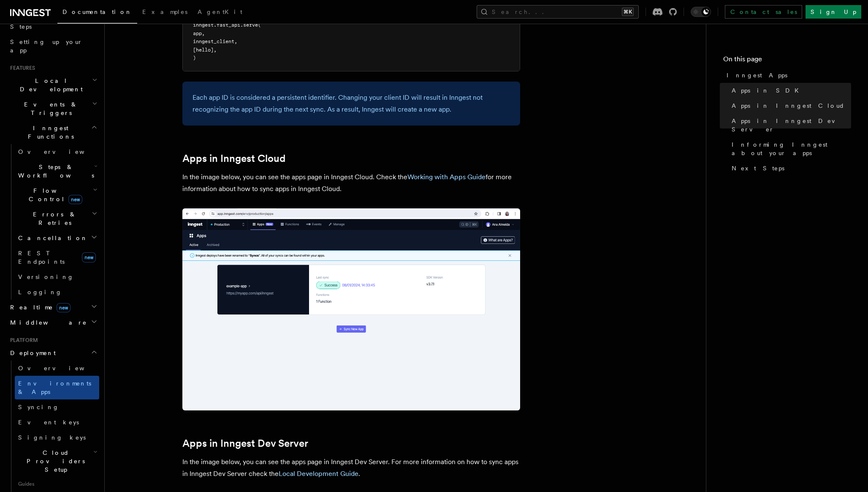 The width and height of the screenshot is (868, 492). Describe the element at coordinates (53, 85) in the screenshot. I see `button: Local Development` at that location.